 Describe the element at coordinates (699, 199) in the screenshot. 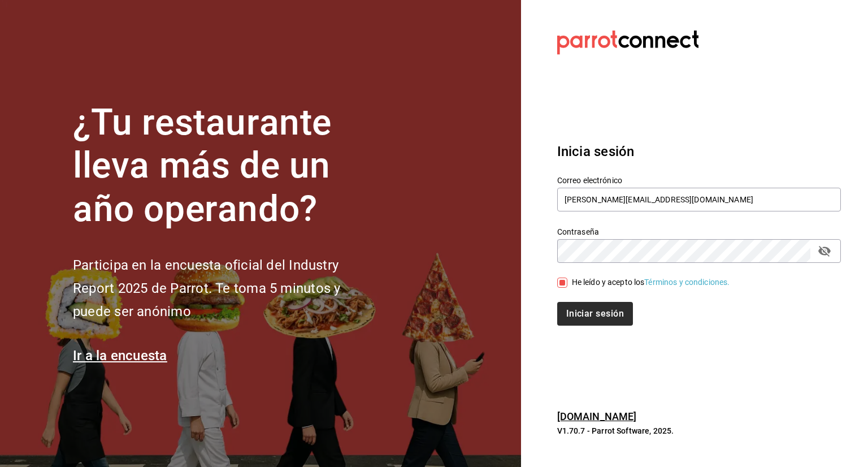

I see `input: Ingresa tu correo electrónico` at that location.